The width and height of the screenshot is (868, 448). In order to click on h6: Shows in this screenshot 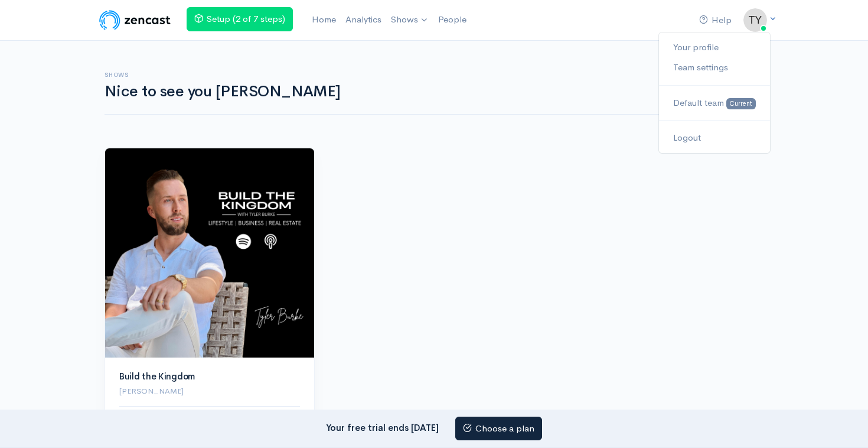, I will do `click(384, 74)`.